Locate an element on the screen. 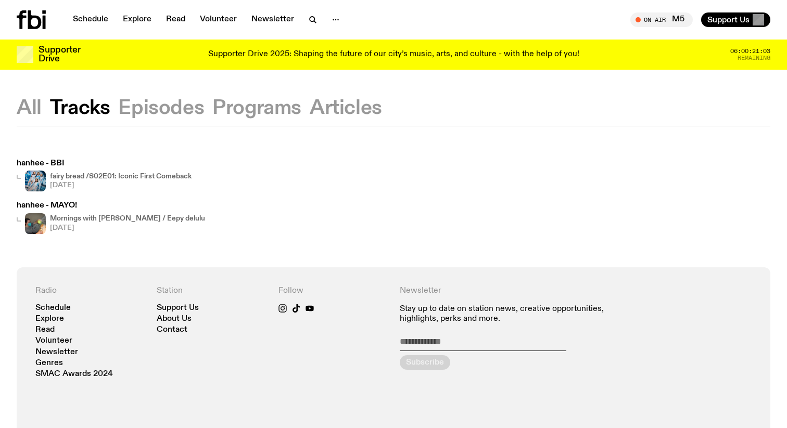  a: hanhee - BBIA promotional image from aespa's single Next Level with Jim's face poorly photoshoppe... is located at coordinates (104, 175).